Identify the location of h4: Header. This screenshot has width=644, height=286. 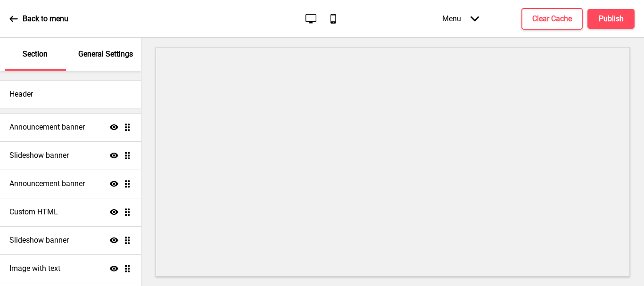
(22, 94).